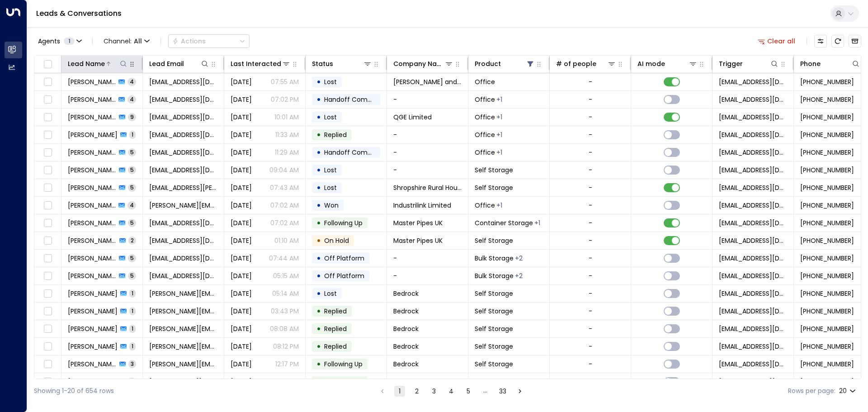  Describe the element at coordinates (576, 64) in the screenshot. I see `div: # of people` at that location.